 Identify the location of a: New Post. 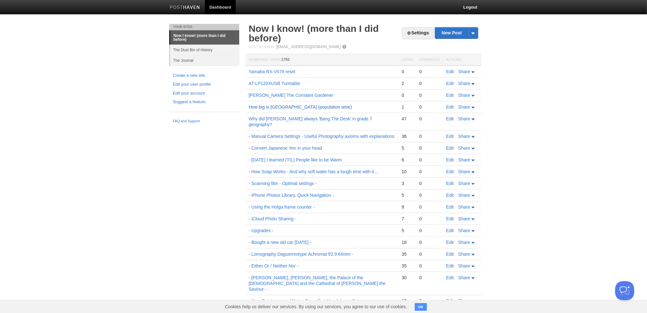
(456, 33).